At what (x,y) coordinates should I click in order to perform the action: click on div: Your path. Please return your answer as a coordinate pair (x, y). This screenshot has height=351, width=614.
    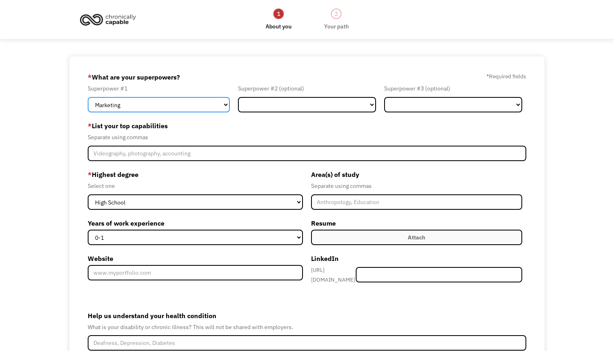
    Looking at the image, I should click on (336, 26).